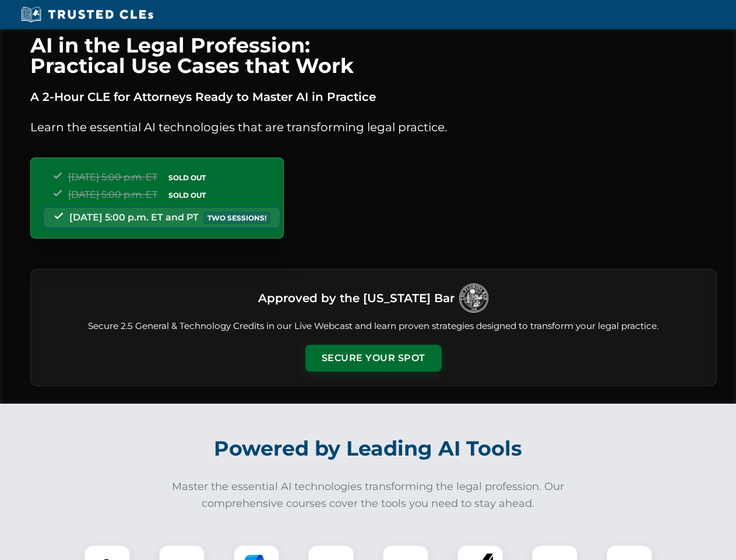 The height and width of the screenshot is (560, 736). Describe the element at coordinates (374, 127) in the screenshot. I see `p: Learn the essential AI technologies that are transforming legal practice.` at that location.